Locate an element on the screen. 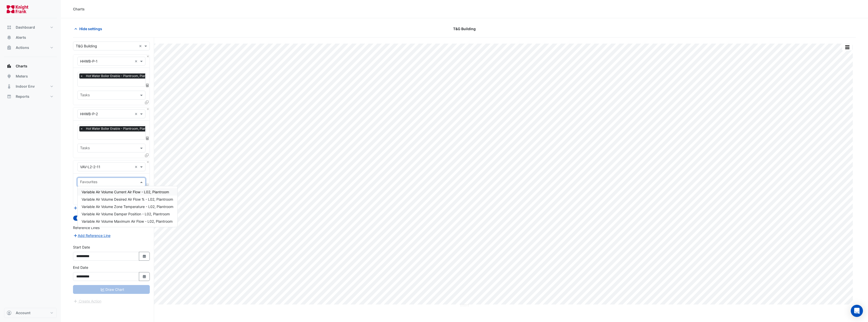  span: Variable Air Volume Desired Air Flow % - L02, Plantroom is located at coordinates (127, 199).